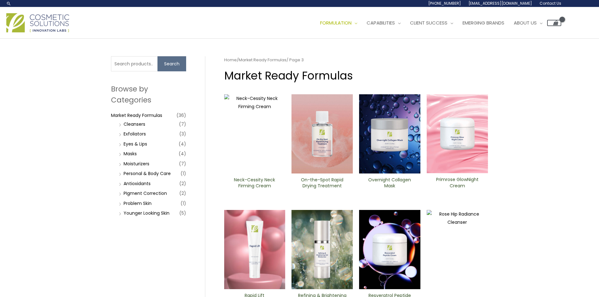 Image resolution: width=599 pixels, height=297 pixels. What do you see at coordinates (483, 23) in the screenshot?
I see `span: Emerging Brands` at bounding box center [483, 23].